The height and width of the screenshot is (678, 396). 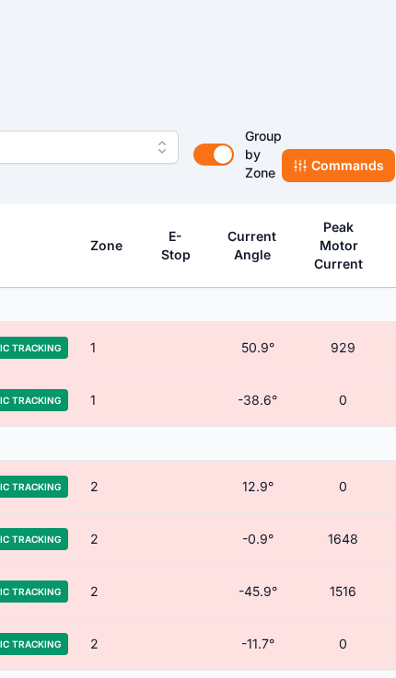 What do you see at coordinates (257, 348) in the screenshot?
I see `td: 50.9°` at bounding box center [257, 348].